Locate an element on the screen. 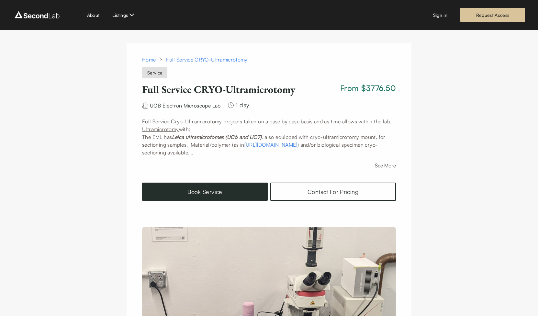 The width and height of the screenshot is (538, 316). button: Listings is located at coordinates (124, 15).